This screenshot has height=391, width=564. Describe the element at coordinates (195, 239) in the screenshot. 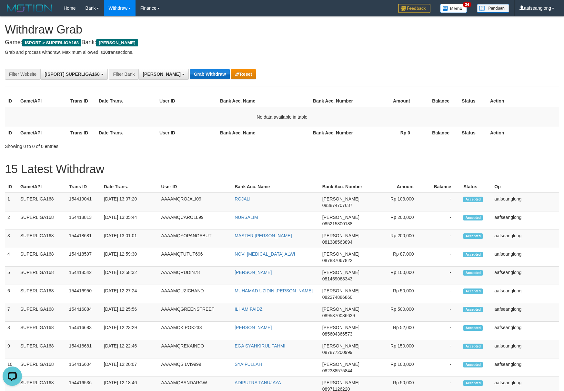

I see `td: AAAAMQYOPANGABUT` at that location.